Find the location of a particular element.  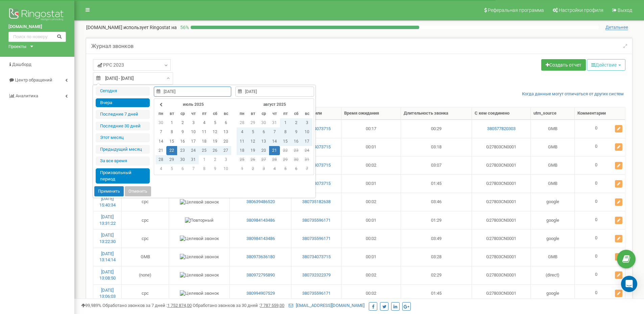

td: 03:07 is located at coordinates (437, 165).